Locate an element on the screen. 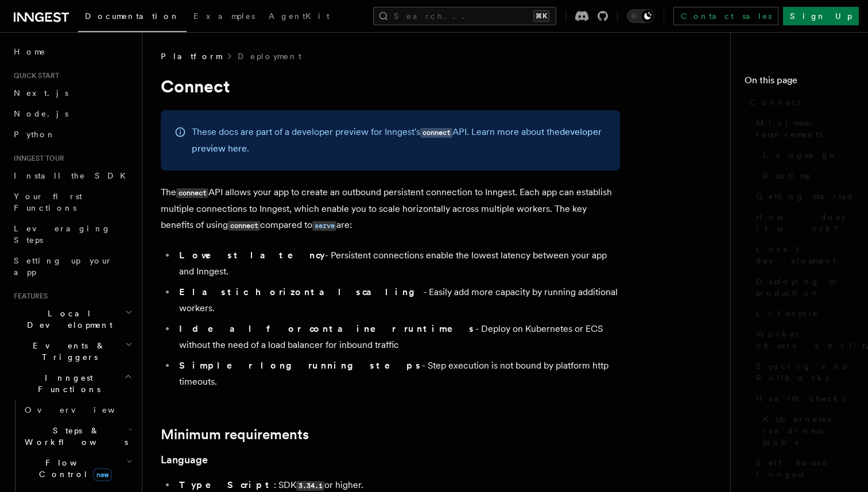  code: serve is located at coordinates (325, 226).